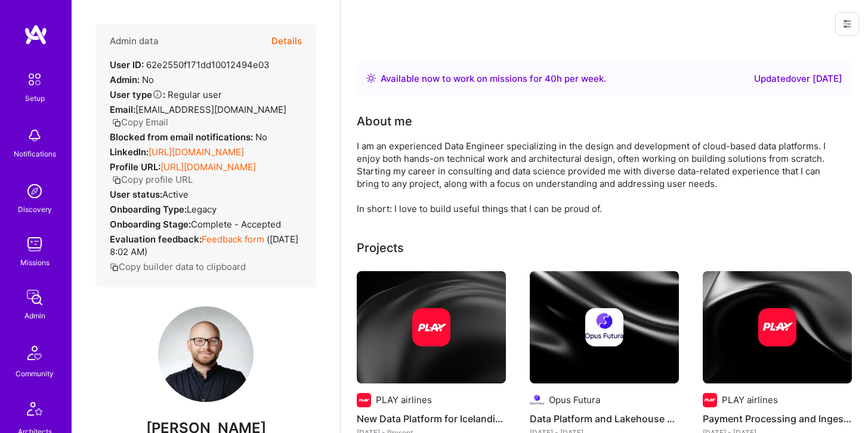 Image resolution: width=868 pixels, height=433 pixels. Describe the element at coordinates (604, 418) in the screenshot. I see `h4: Data Platform and Lakehouse built in AWS` at that location.